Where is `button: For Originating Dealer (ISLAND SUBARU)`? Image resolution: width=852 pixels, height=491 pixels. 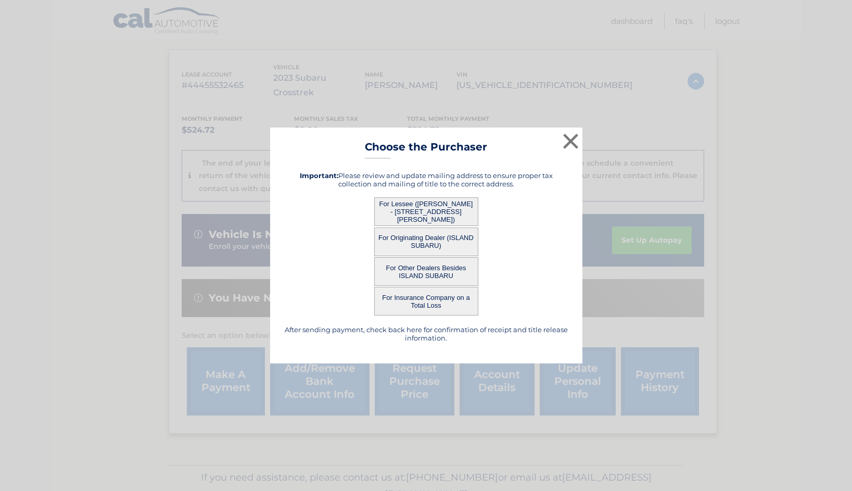 button: For Originating Dealer (ISLAND SUBARU) is located at coordinates (426, 242).